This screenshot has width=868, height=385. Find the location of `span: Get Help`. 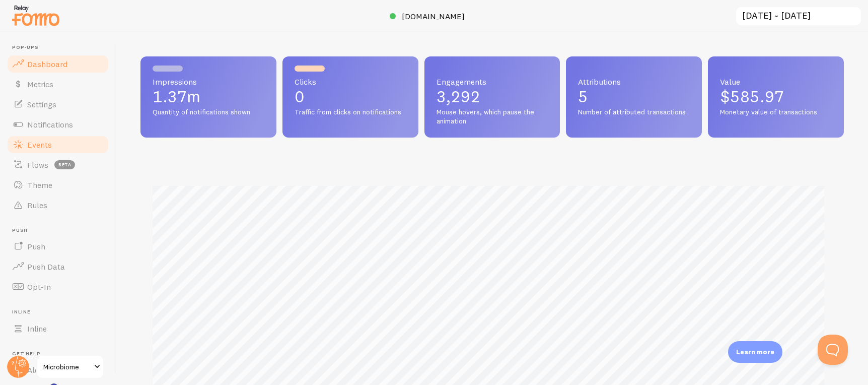

span: Get Help is located at coordinates (61, 354).